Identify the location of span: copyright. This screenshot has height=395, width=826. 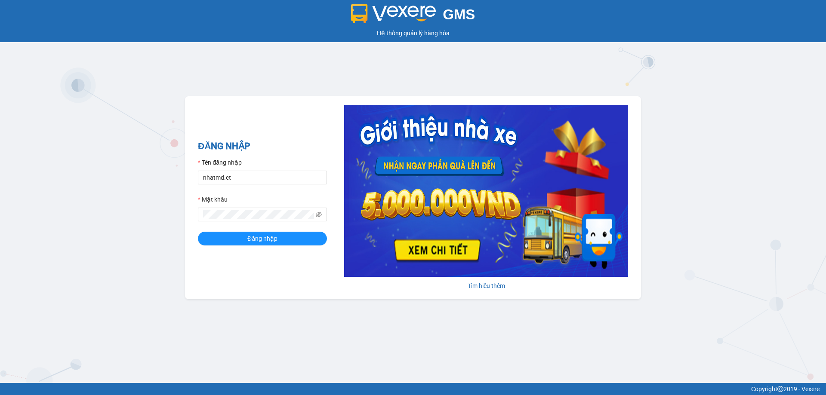
(781, 389).